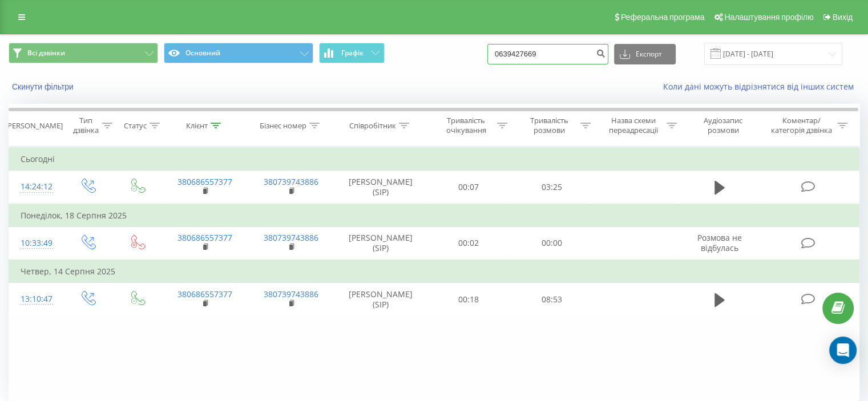 The height and width of the screenshot is (401, 868). Describe the element at coordinates (467, 125) in the screenshot. I see `div: Тривалість очікування` at that location.